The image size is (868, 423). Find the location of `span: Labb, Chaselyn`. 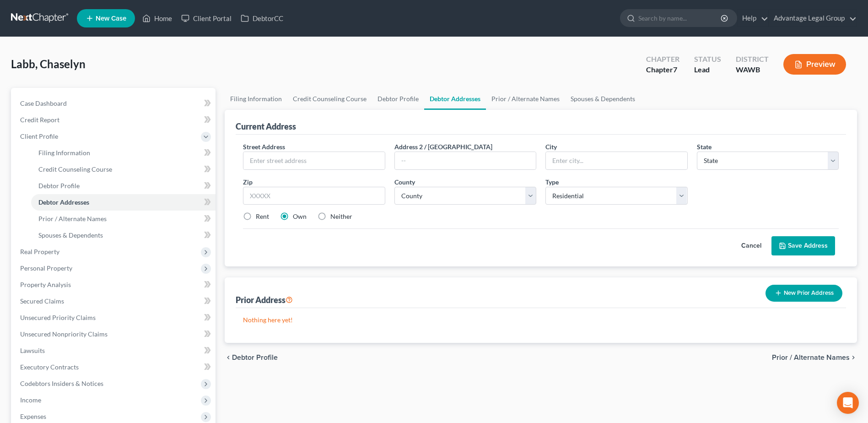

span: Labb, Chaselyn is located at coordinates (48, 64).